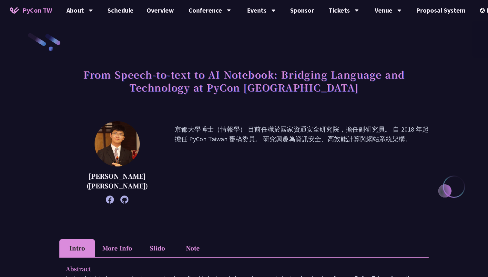 The height and width of the screenshot is (277, 488). What do you see at coordinates (117, 144) in the screenshot?
I see `img: 李昱勳 (Yu-Hsun Lee)` at bounding box center [117, 144].